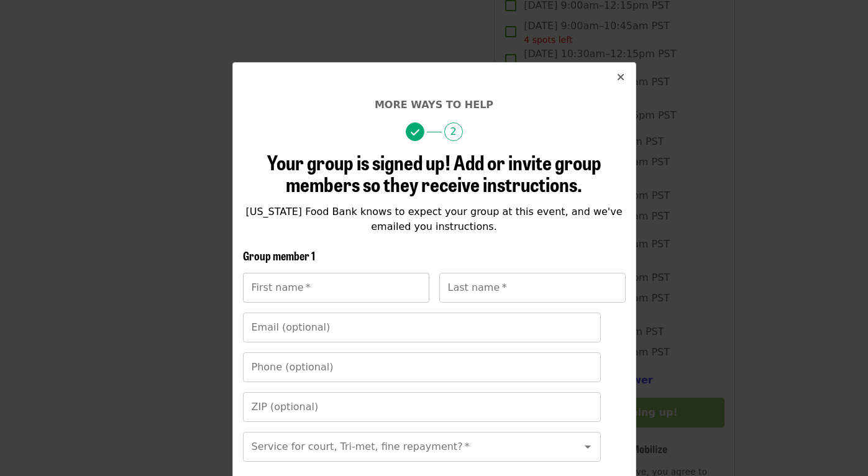 The width and height of the screenshot is (868, 476). What do you see at coordinates (532, 288) in the screenshot?
I see `input: Last name` at bounding box center [532, 288].